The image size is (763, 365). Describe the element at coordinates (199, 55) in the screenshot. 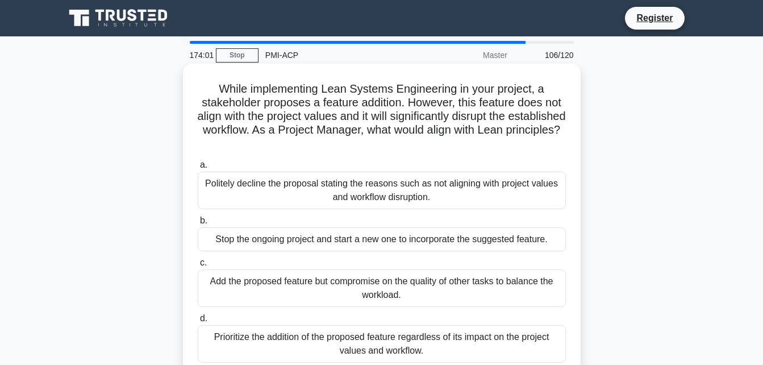

I see `div: 174:01` at that location.